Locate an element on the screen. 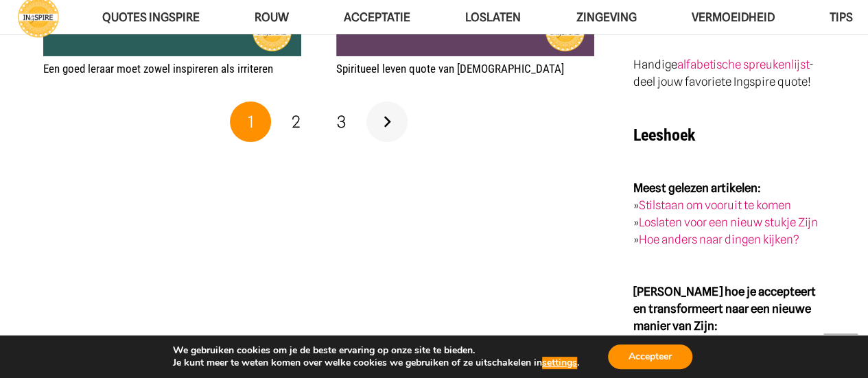 This screenshot has height=378, width=868. a: Pagina 3 is located at coordinates (341, 122).